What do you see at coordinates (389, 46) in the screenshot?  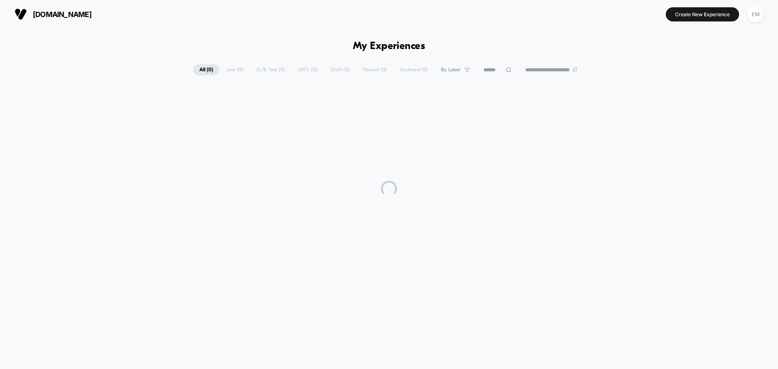 I see `h1: My Experiences` at bounding box center [389, 46].